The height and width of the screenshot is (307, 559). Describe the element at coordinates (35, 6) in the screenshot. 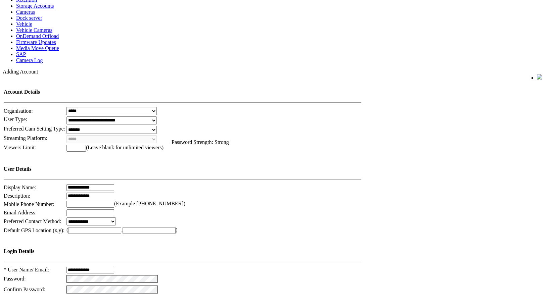

I see `a: Storage Accounts` at that location.